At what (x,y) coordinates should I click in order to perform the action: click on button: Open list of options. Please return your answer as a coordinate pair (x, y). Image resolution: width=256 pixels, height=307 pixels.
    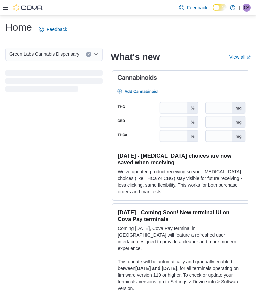
    Looking at the image, I should click on (96, 54).